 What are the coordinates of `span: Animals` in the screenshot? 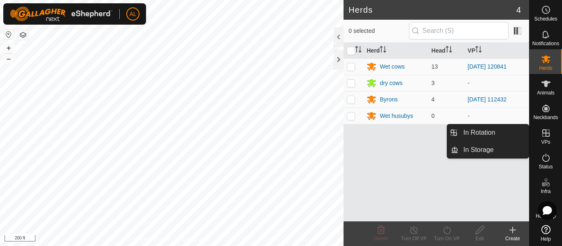 It's located at (545, 93).